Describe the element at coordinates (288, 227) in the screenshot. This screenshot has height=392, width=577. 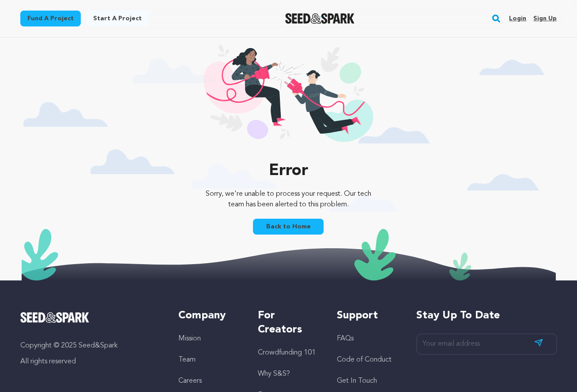
I see `a: Back to Home` at that location.